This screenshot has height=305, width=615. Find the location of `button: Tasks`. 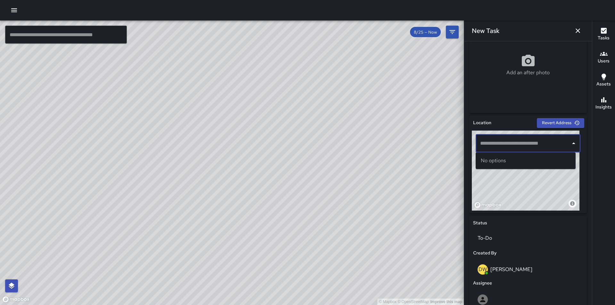

button: Tasks is located at coordinates (604, 35).